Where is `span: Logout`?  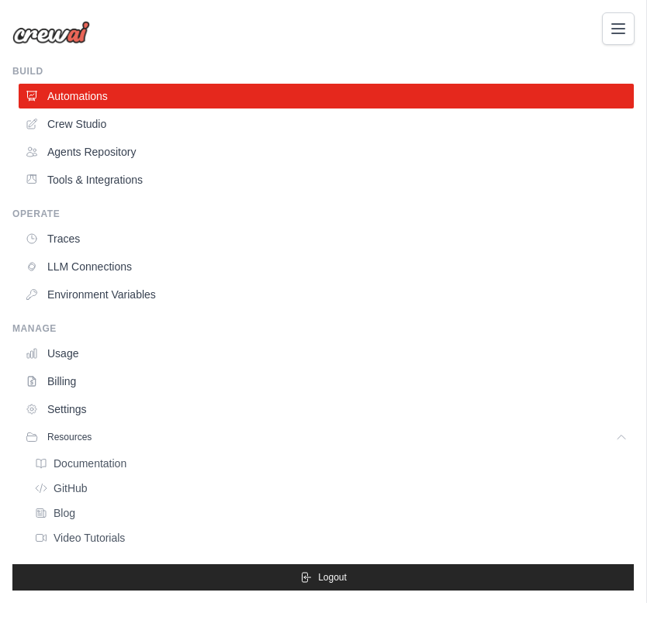 span: Logout is located at coordinates (332, 578).